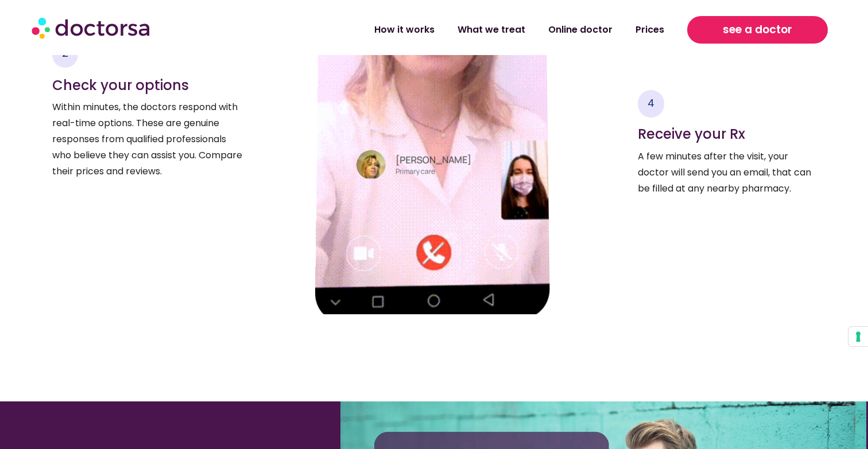 The image size is (868, 449). Describe the element at coordinates (148, 86) in the screenshot. I see `h4: Check your options` at that location.